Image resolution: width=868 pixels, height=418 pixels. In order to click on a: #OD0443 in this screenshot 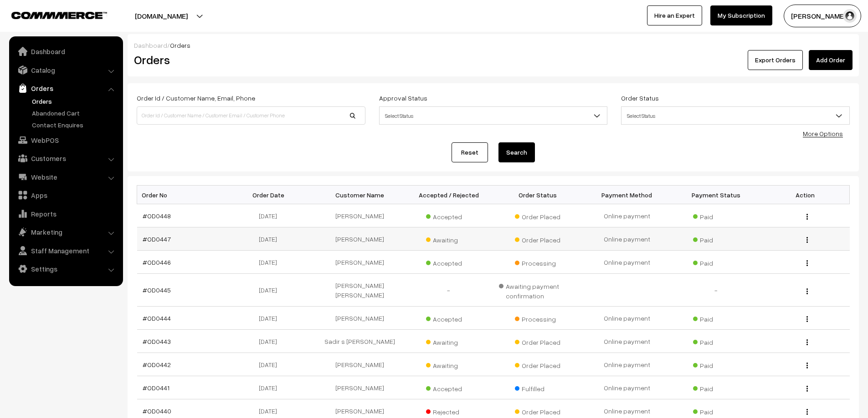, I will do `click(157, 341)`.